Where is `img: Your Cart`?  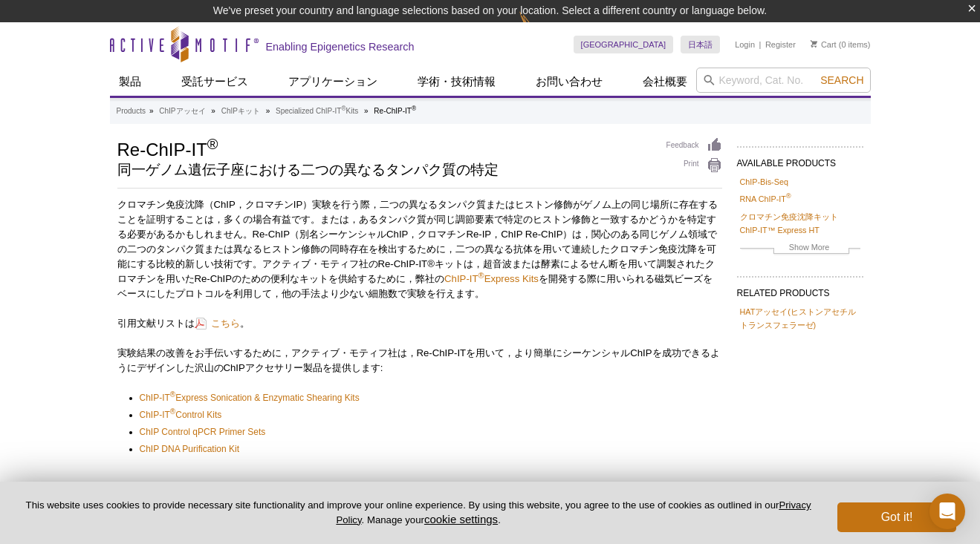 img: Your Cart is located at coordinates (813, 44).